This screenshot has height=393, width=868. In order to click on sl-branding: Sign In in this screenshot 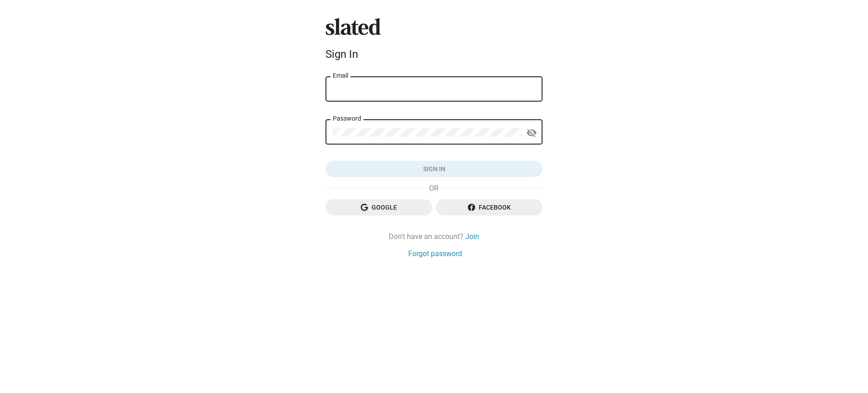, I will do `click(434, 41)`.